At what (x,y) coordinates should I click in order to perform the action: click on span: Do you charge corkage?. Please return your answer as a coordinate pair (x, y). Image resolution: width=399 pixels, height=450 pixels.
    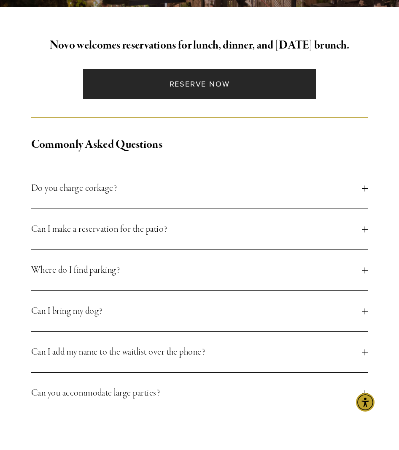
    Looking at the image, I should click on (197, 188).